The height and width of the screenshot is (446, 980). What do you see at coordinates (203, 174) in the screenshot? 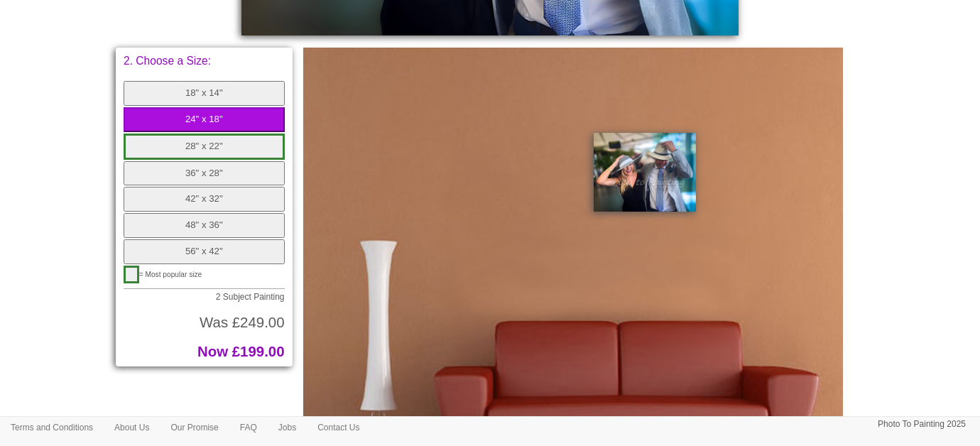
I see `button: 36" x 28"` at bounding box center [203, 174].